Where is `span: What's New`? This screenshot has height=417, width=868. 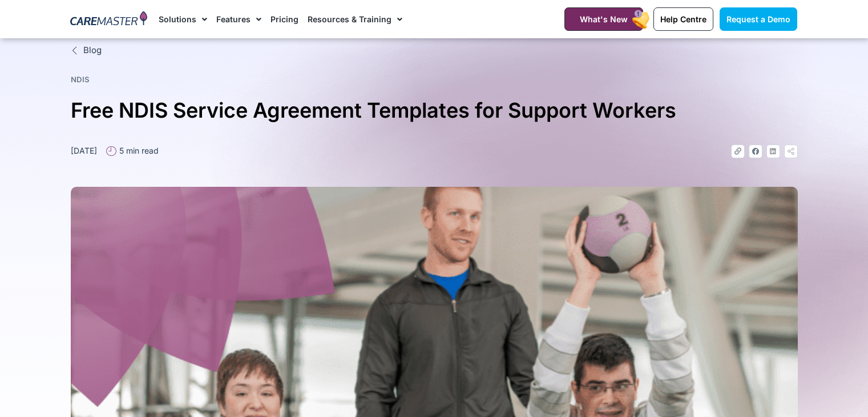 span: What's New is located at coordinates (604, 19).